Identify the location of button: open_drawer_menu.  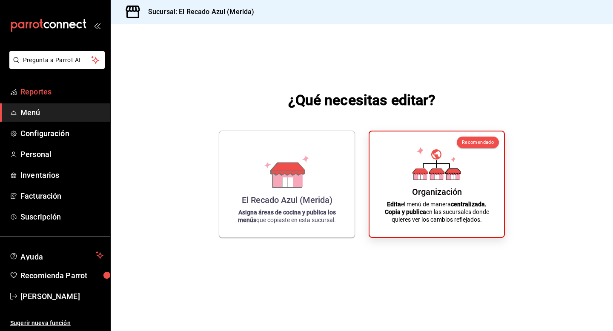
(97, 26).